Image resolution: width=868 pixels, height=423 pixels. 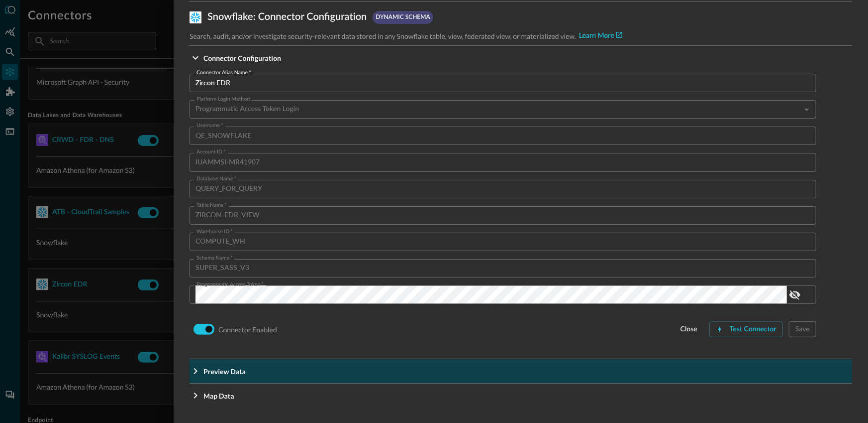 What do you see at coordinates (214, 232) in the screenshot?
I see `label: Warehouse ID` at bounding box center [214, 232].